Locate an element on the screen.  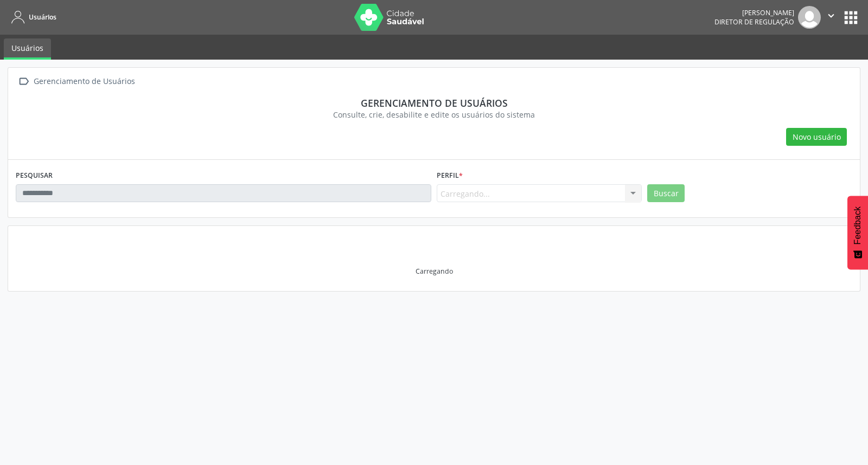
label: Perfil is located at coordinates (450, 176).